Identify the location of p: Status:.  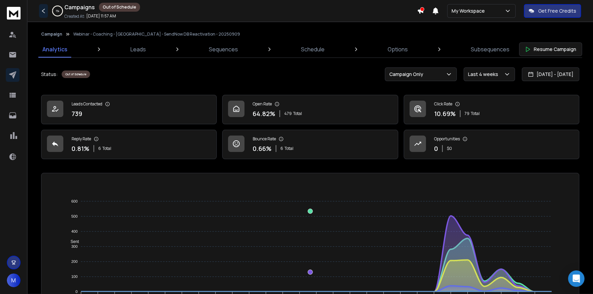
(49, 74).